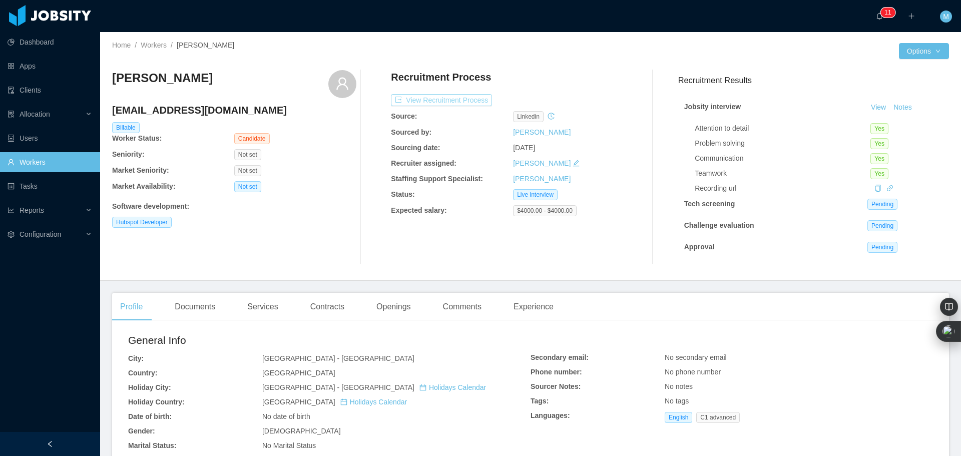 The width and height of the screenshot is (961, 456). What do you see at coordinates (394, 307) in the screenshot?
I see `div: Openings` at bounding box center [394, 307].